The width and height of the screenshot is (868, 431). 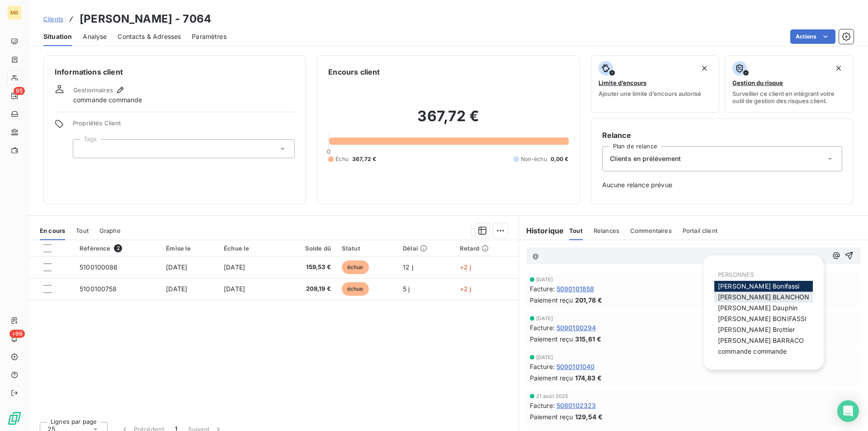 I want to click on span: 159,53 €, so click(x=306, y=267).